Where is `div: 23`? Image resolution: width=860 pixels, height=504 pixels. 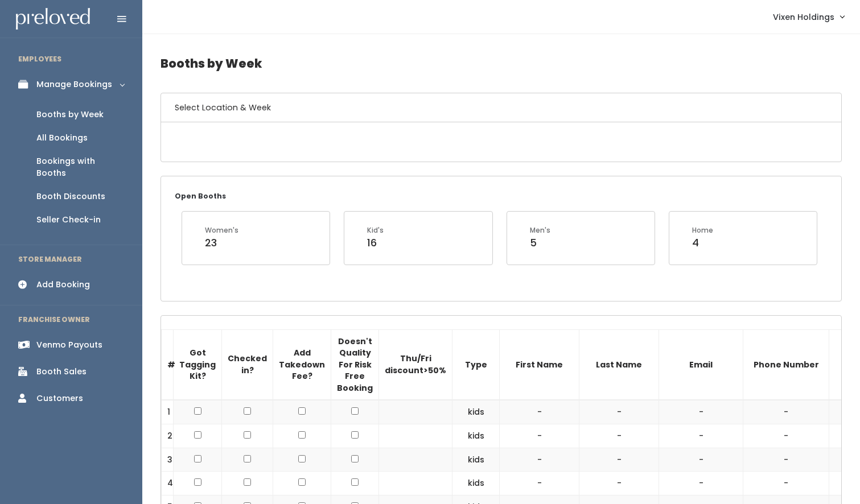 div: 23 is located at coordinates (221, 243).